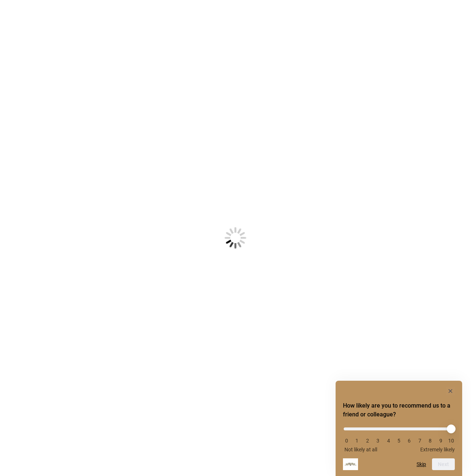  I want to click on h2: How likely are you to recommend us to a friend or colleague? Select an option from 0 to 10, with ..., so click(399, 410).